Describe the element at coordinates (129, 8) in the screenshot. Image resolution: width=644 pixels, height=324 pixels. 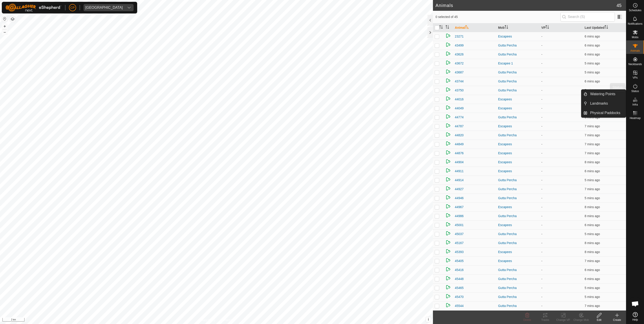
I see `div: dropdown trigger` at that location.